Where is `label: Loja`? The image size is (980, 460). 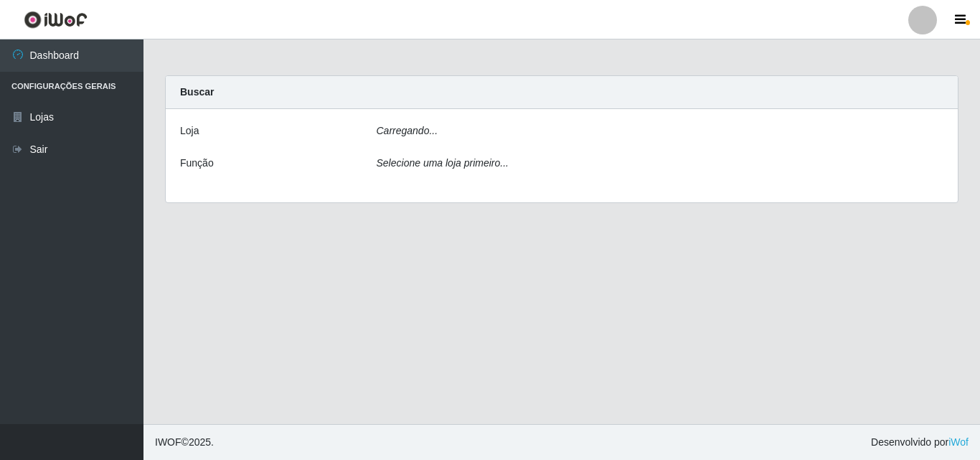
label: Loja is located at coordinates (190, 131).